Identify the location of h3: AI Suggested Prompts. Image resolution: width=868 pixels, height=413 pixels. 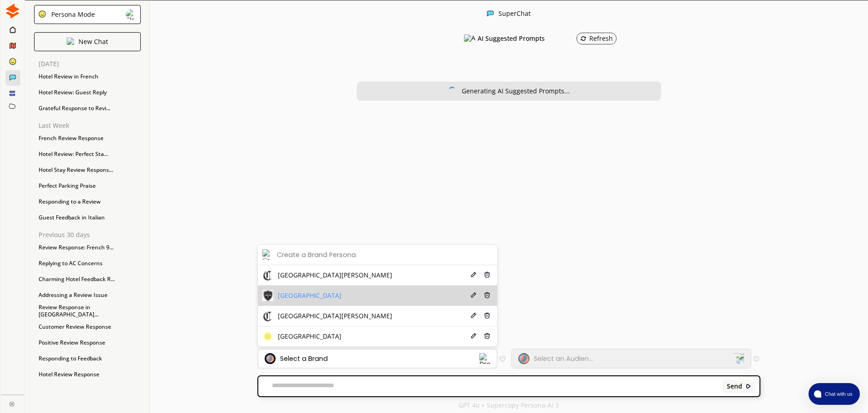
(511, 38).